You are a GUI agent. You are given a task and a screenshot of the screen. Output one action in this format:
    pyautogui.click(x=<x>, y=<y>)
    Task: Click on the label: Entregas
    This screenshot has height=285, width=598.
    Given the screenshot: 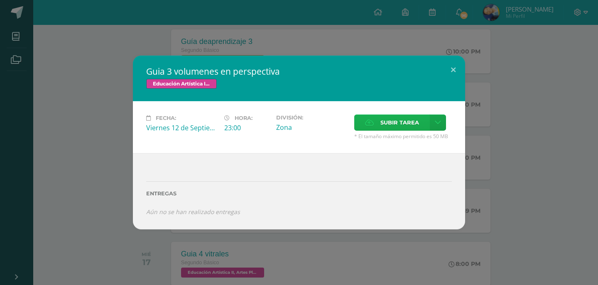 What is the action you would take?
    pyautogui.click(x=299, y=193)
    